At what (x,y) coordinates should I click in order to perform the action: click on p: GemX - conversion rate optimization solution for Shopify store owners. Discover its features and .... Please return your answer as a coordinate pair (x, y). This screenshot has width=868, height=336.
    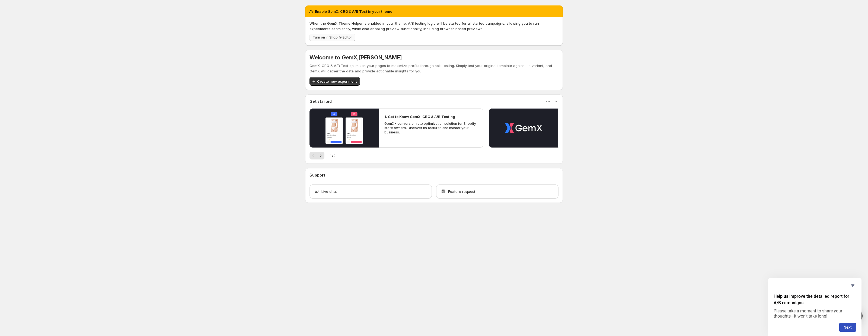
    Looking at the image, I should click on (431, 128).